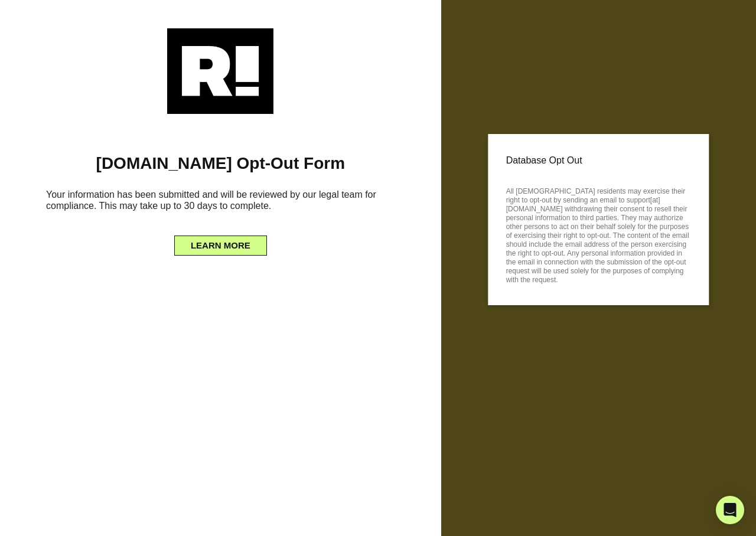 The width and height of the screenshot is (756, 536). What do you see at coordinates (220, 203) in the screenshot?
I see `h6: Your information has been submitted and will be reviewed by our legal team for compliance. This m...` at bounding box center [220, 203].